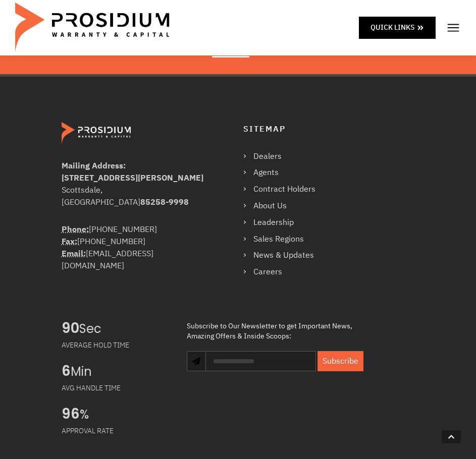 Image resolution: width=476 pixels, height=459 pixels. Describe the element at coordinates (397, 27) in the screenshot. I see `a: Quick Links` at that location.